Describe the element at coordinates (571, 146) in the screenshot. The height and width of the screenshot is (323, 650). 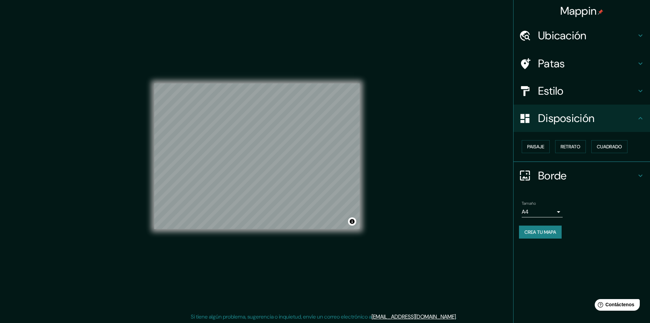
I see `button: Retrato` at that location.